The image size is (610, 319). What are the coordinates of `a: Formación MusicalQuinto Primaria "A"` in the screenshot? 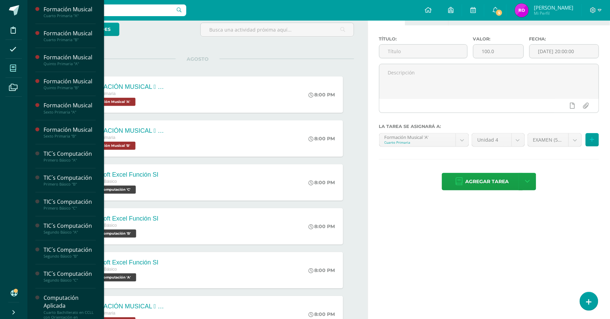 It's located at (70, 60).